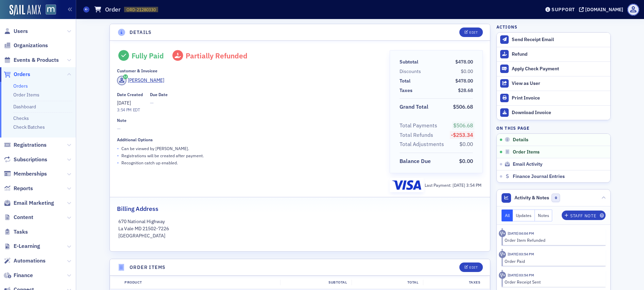  I want to click on time: 8/20/2025 03:54 PM, so click(521, 254).